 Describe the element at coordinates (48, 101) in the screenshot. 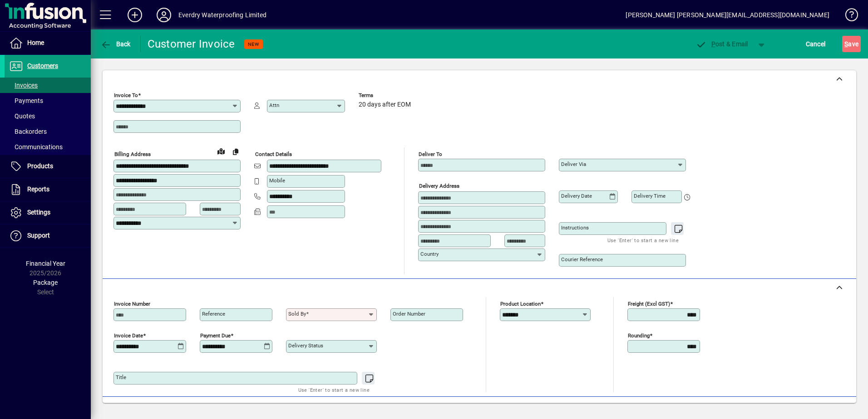

I see `a: Payments` at that location.